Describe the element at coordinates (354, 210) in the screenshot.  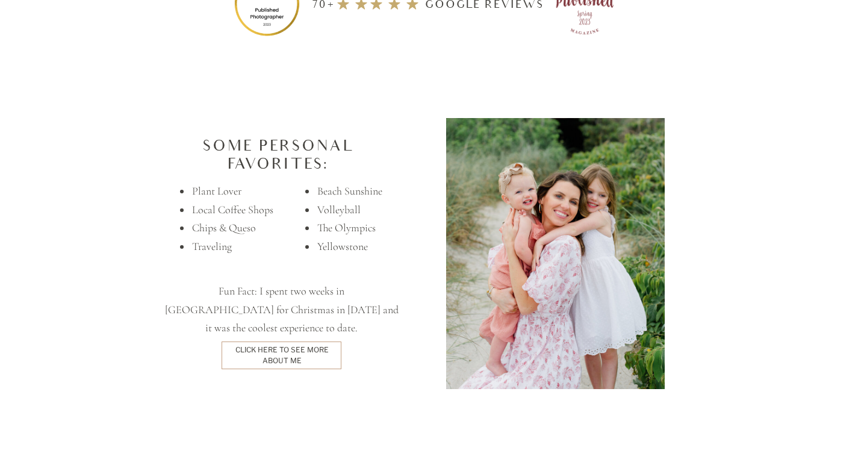
I see `li: Volleyball` at that location.